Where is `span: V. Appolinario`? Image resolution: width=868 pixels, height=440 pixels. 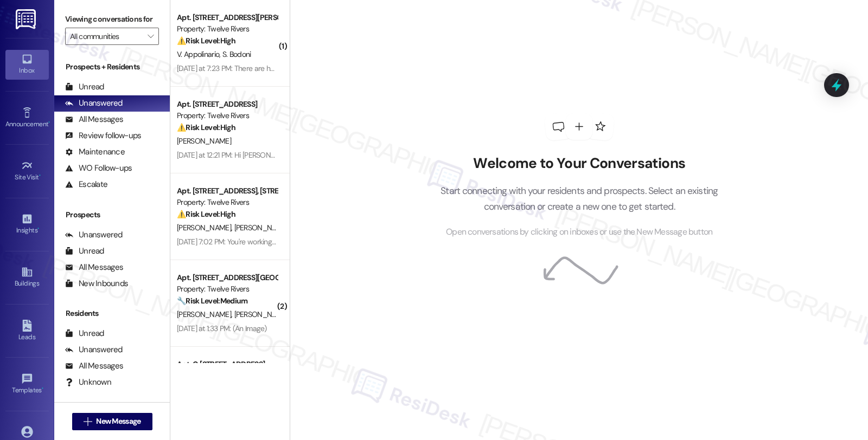
span: V. Appolinario is located at coordinates (199, 54).